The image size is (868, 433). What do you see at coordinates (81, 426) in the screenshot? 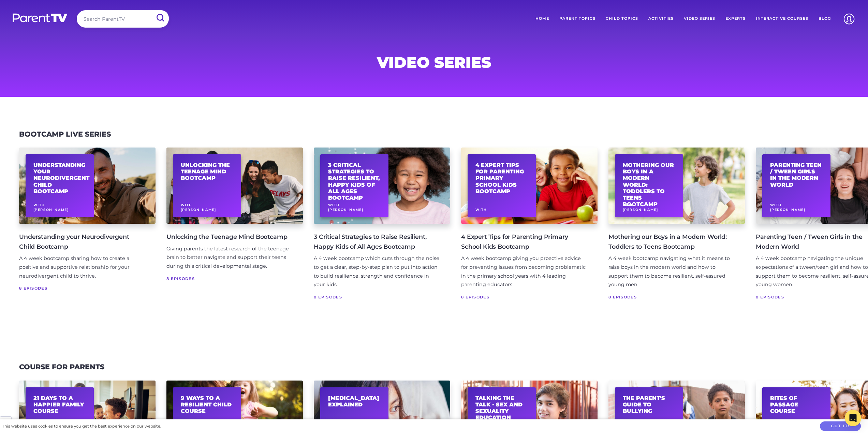
I see `div: This website uses cookies to ensure you get the best experience on our website.` at bounding box center [81, 426].